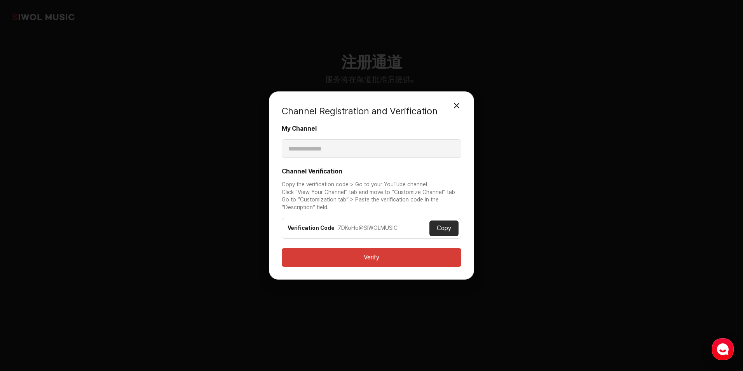 The width and height of the screenshot is (743, 371). What do you see at coordinates (368, 196) in the screenshot?
I see `font: Copy the verification code > Go to your YouTube channel Click “View Your Channel“ tab and move to...` at bounding box center [368, 196].